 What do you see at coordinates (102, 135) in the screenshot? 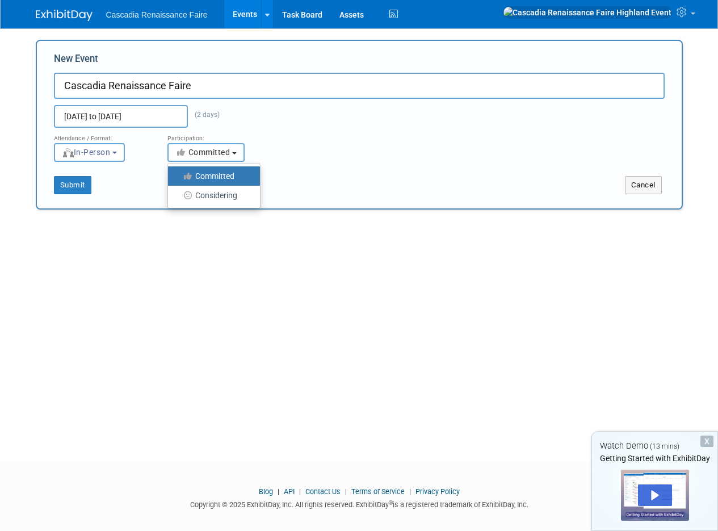
I see `div: Attendance / Format:` at bounding box center [102, 135].